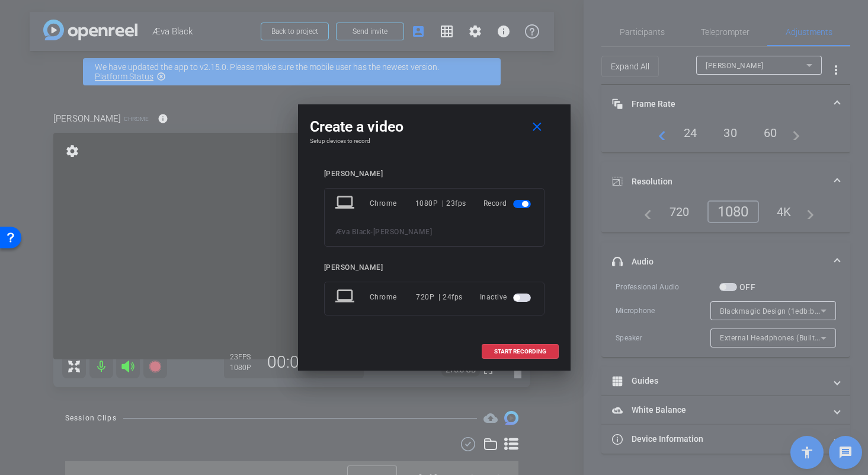 This screenshot has height=475, width=868. I want to click on h4: Setup devices to record, so click(435, 141).